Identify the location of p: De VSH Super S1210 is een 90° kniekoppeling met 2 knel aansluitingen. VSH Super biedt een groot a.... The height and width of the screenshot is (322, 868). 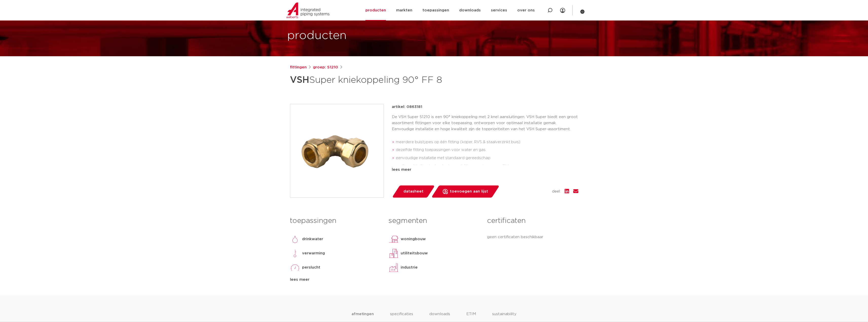
(485, 123).